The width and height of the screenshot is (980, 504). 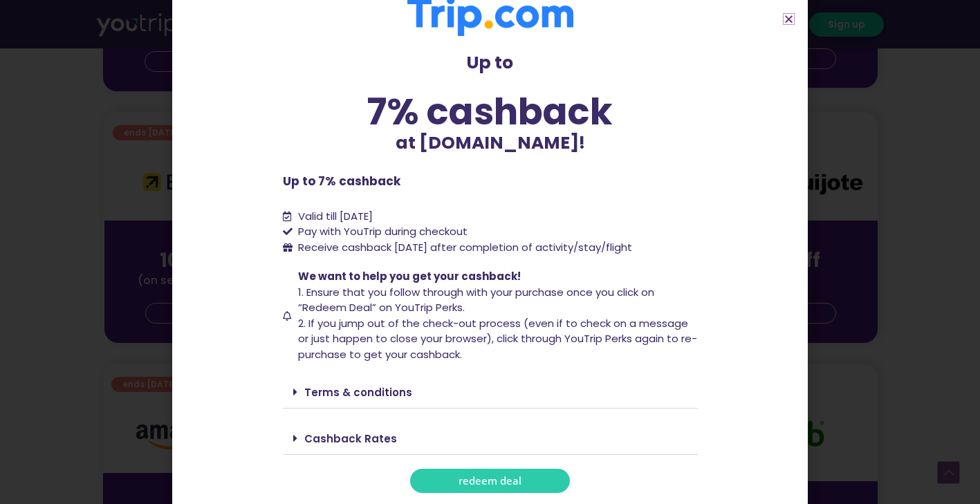 I want to click on a: Terms & conditions, so click(x=358, y=393).